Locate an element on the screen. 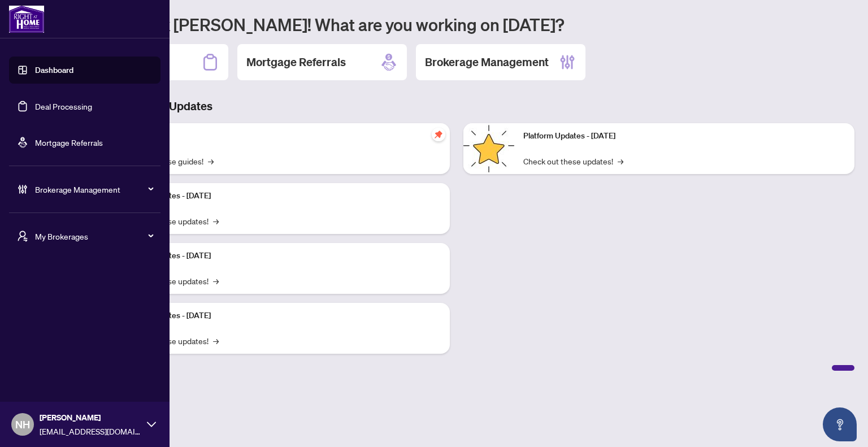  a: Dashboard is located at coordinates (54, 70).